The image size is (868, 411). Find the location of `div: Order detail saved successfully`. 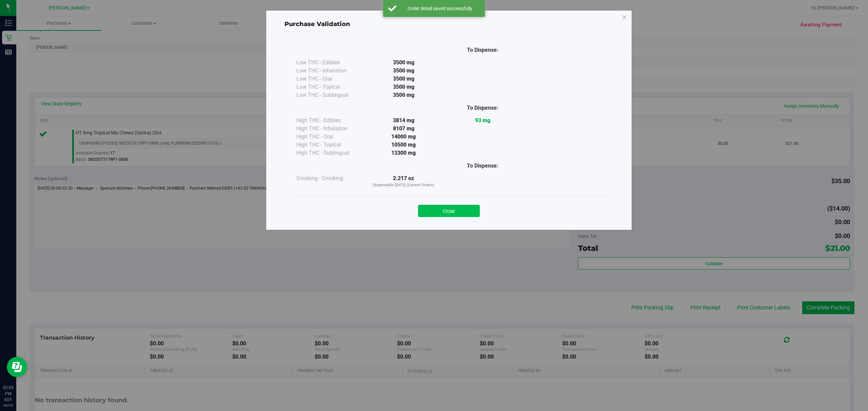

div: Order detail saved successfully is located at coordinates (439, 8).